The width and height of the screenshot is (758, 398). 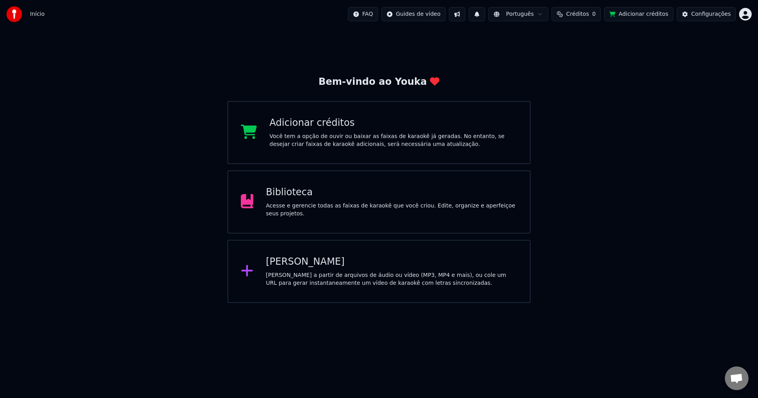 What do you see at coordinates (576, 14) in the screenshot?
I see `button: Créditos0` at bounding box center [576, 14].